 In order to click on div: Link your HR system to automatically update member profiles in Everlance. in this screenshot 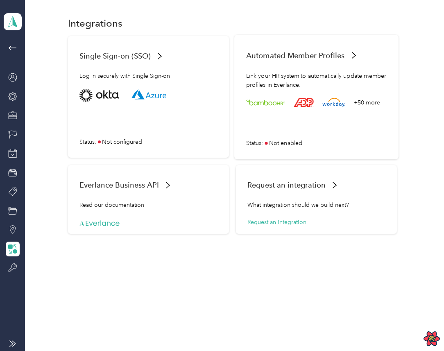, I will do `click(316, 80)`.